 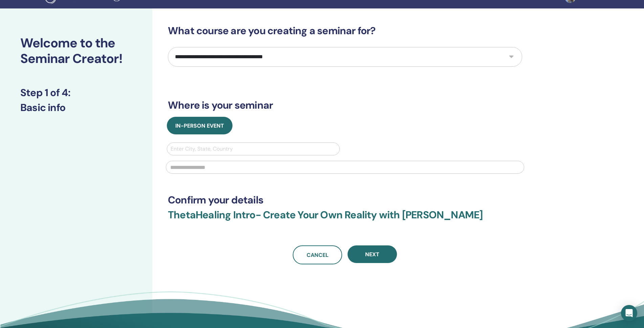 I want to click on h3: Where is your seminar, so click(x=345, y=105).